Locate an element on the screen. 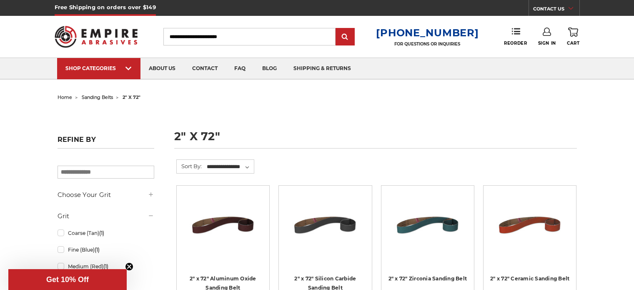 The width and height of the screenshot is (634, 290). a: shipping & returns is located at coordinates (322, 68).